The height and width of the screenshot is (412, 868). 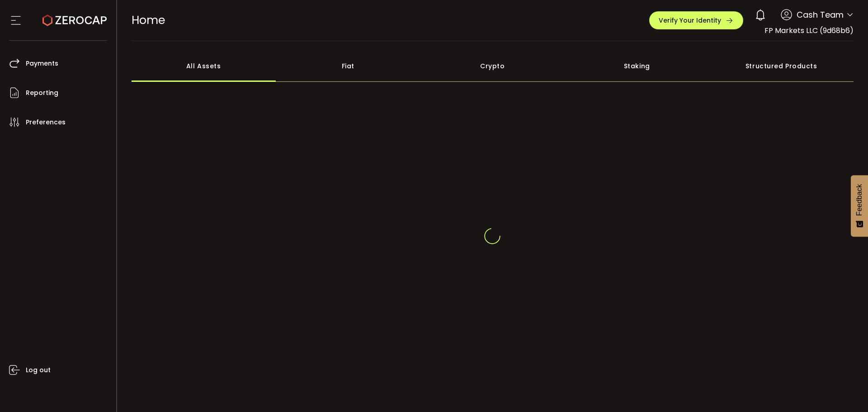 I want to click on div: Structured Products, so click(x=782, y=66).